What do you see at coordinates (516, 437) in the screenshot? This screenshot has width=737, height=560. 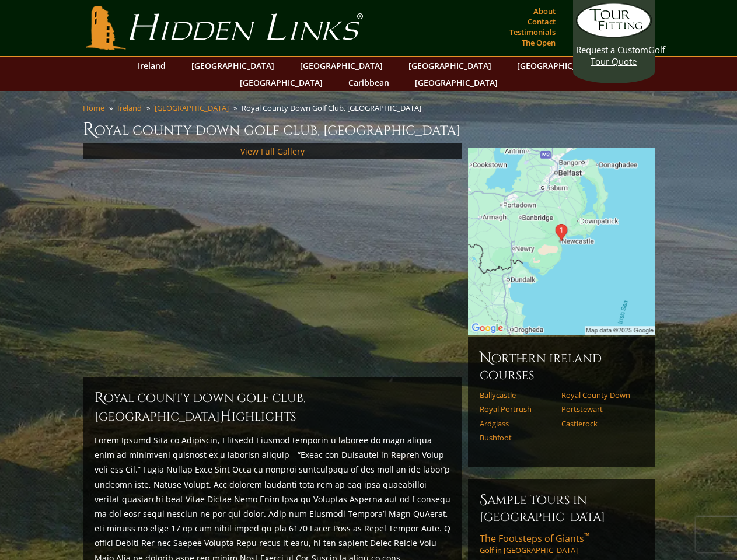 I see `a: Bushfoot` at bounding box center [516, 437].